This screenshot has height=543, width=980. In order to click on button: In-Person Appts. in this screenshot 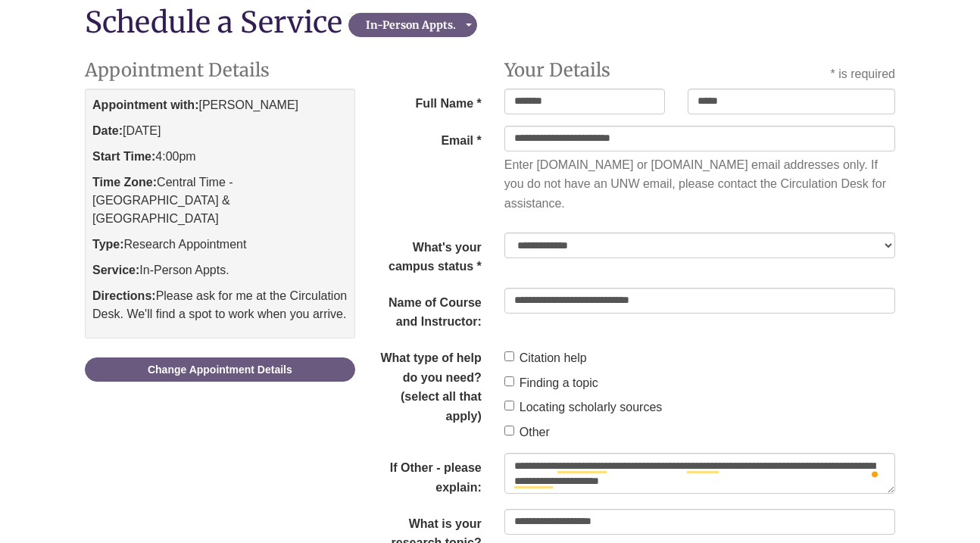, I will do `click(412, 25)`.